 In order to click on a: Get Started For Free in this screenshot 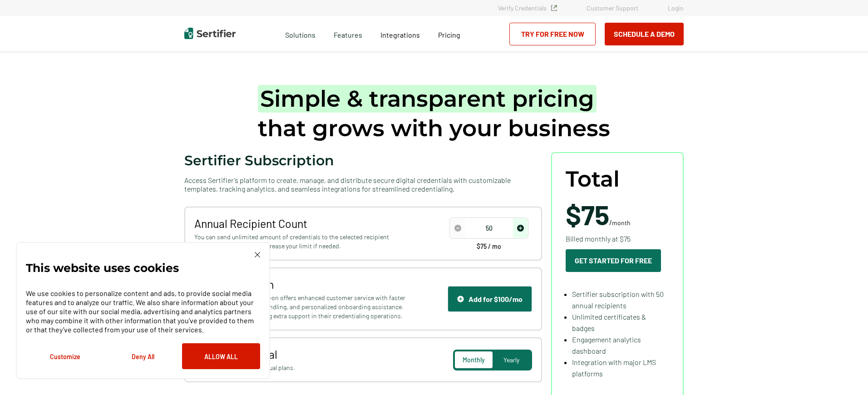, I will do `click(613, 261)`.